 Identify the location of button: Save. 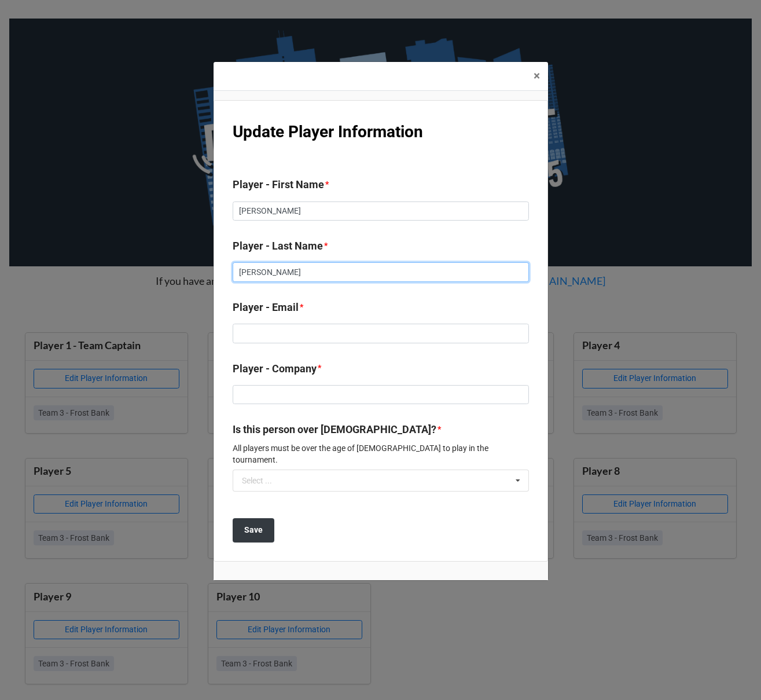
(254, 530).